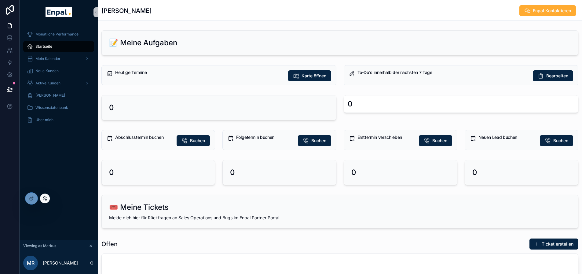 The height and width of the screenshot is (274, 582). I want to click on h5: Neuen Lead buchen, so click(506, 137).